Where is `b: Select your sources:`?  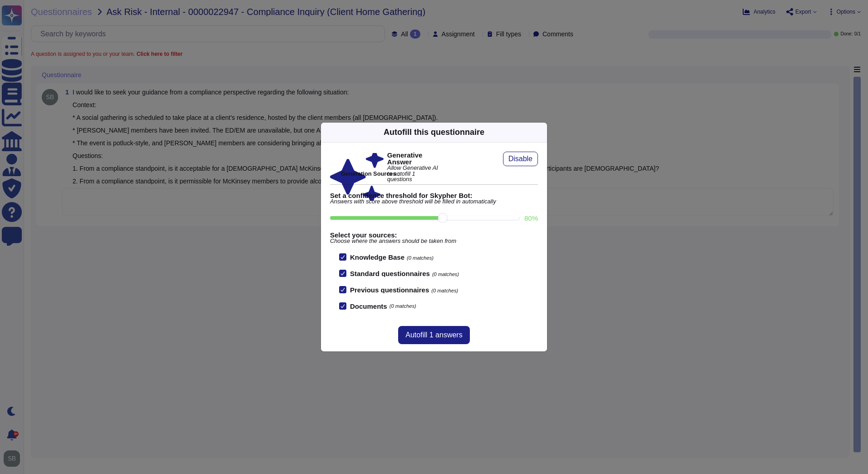 b: Select your sources: is located at coordinates (434, 235).